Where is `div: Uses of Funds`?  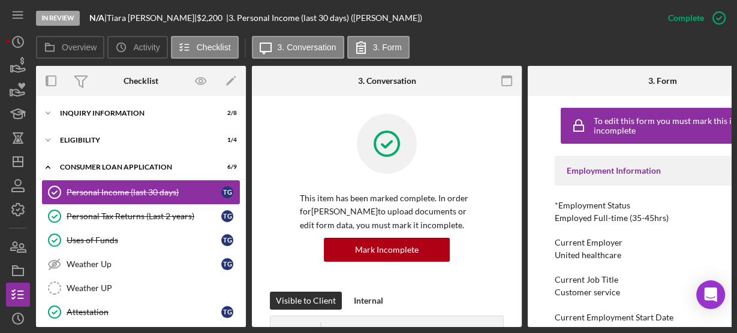 div: Uses of Funds is located at coordinates (144, 240).